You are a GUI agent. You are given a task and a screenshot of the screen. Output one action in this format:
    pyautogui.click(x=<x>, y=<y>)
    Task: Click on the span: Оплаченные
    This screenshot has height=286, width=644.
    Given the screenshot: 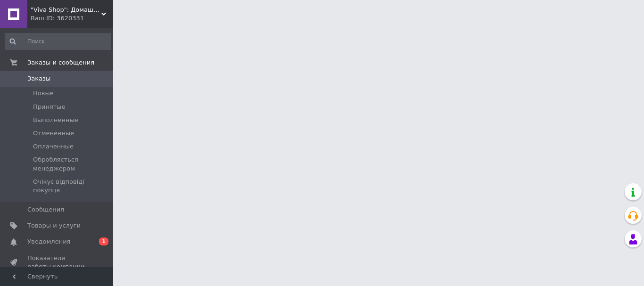 What is the action you would take?
    pyautogui.click(x=53, y=146)
    